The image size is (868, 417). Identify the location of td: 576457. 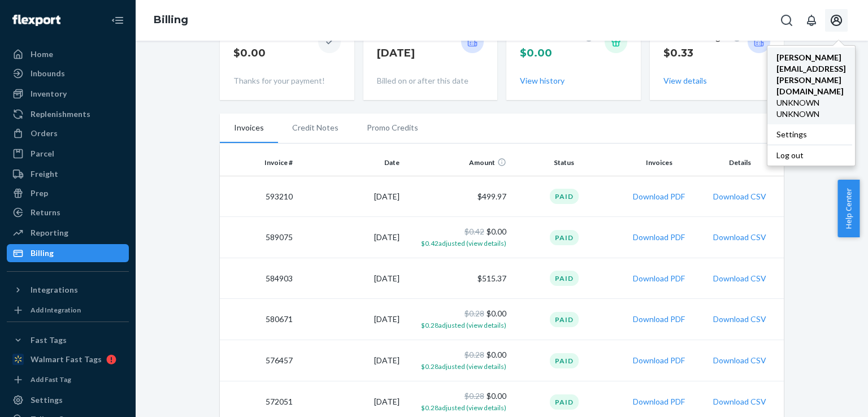
(259, 360).